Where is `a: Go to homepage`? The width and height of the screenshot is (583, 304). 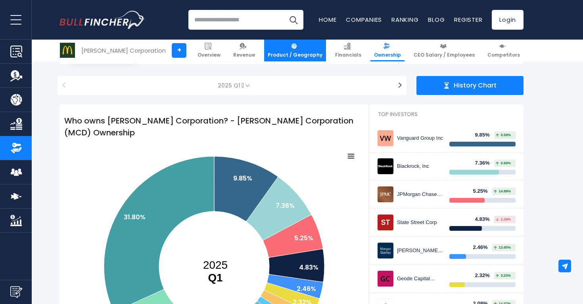
a: Go to homepage is located at coordinates (102, 20).